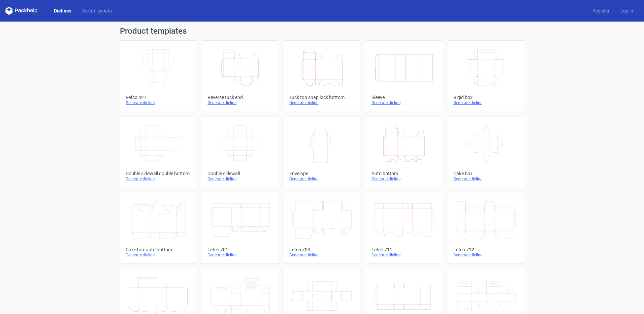 This screenshot has width=644, height=314. Describe the element at coordinates (404, 152) in the screenshot. I see `a: Auto bottomGenerate dieline` at that location.